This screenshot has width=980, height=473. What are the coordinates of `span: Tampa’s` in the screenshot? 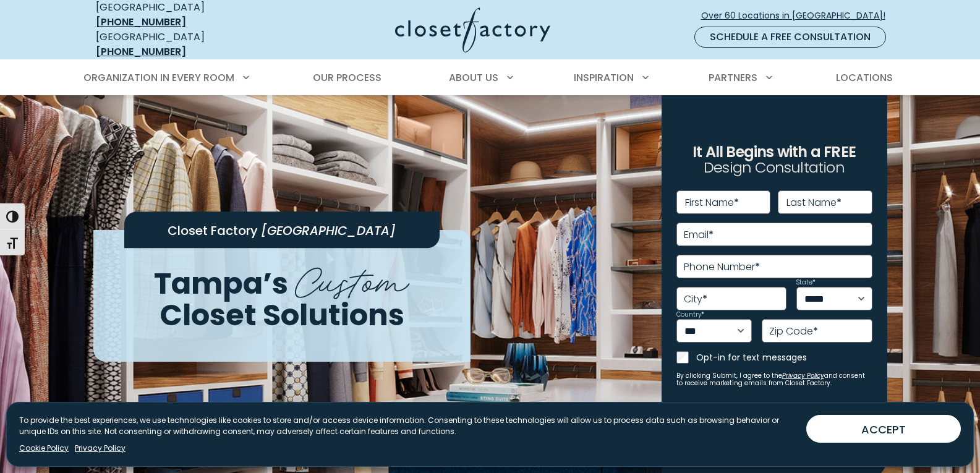 It's located at (221, 283).